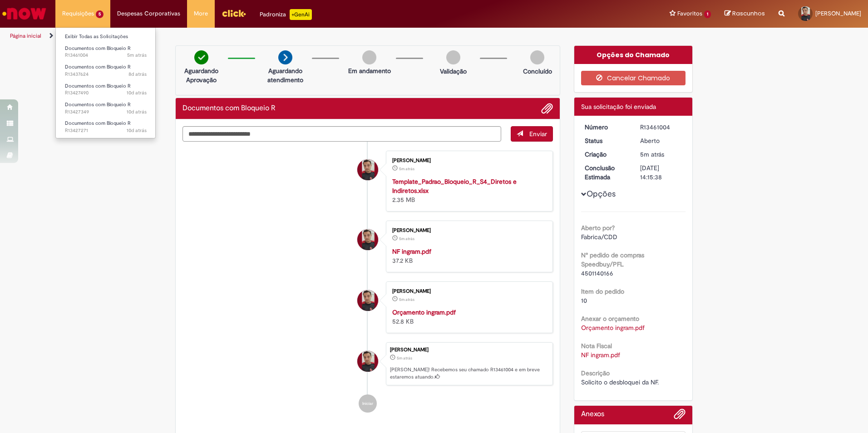 This screenshot has width=868, height=433. Describe the element at coordinates (106, 93) in the screenshot. I see `span: R13427490` at that location.